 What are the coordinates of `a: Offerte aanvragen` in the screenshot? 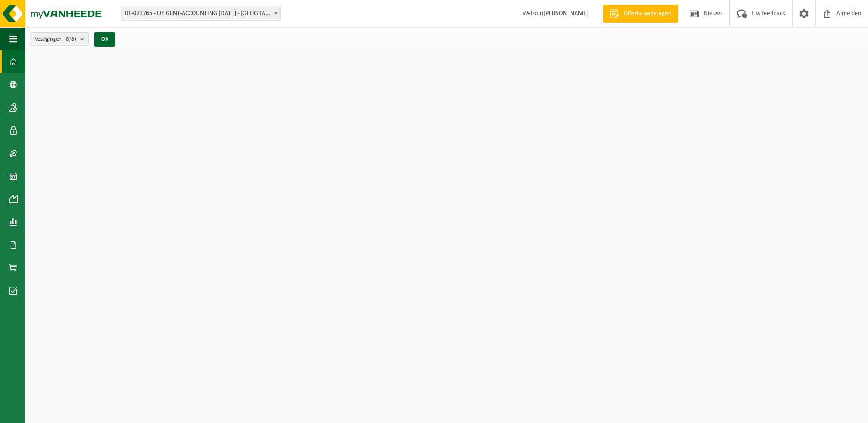 It's located at (640, 14).